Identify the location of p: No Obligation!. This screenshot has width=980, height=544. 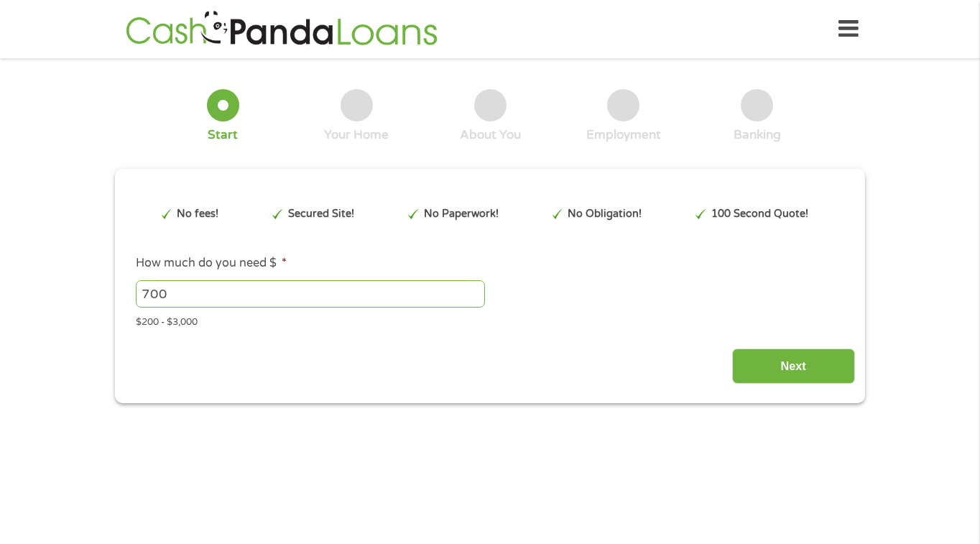
(604, 214).